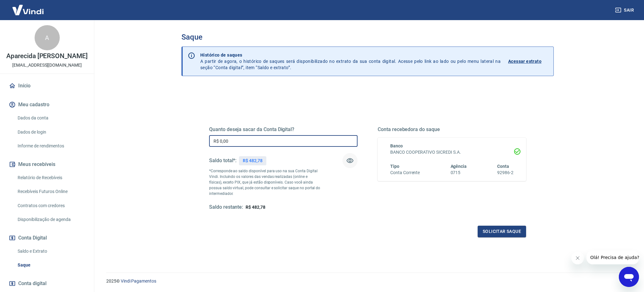 This screenshot has height=292, width=644. Describe the element at coordinates (528, 61) in the screenshot. I see `a: Acessar extrato` at that location.